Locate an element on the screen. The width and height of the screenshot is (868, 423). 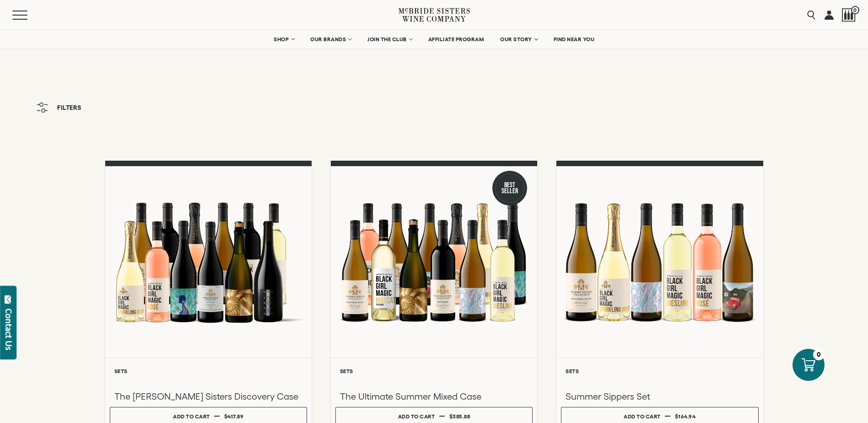
span: SHOP is located at coordinates (281, 39).